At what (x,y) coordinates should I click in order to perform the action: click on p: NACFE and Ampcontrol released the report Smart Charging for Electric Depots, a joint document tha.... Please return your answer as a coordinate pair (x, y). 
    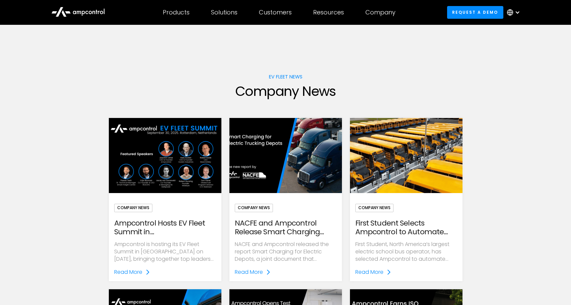
    Looking at the image, I should click on (286, 251).